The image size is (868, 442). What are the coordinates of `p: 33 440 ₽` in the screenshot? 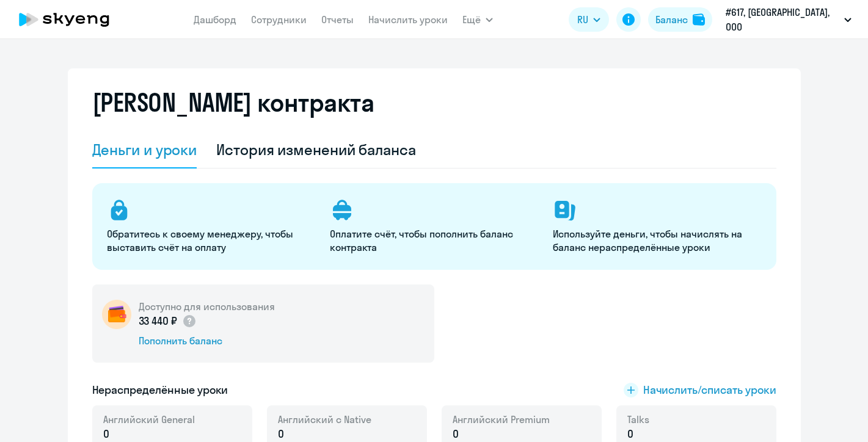 It's located at (168, 321).